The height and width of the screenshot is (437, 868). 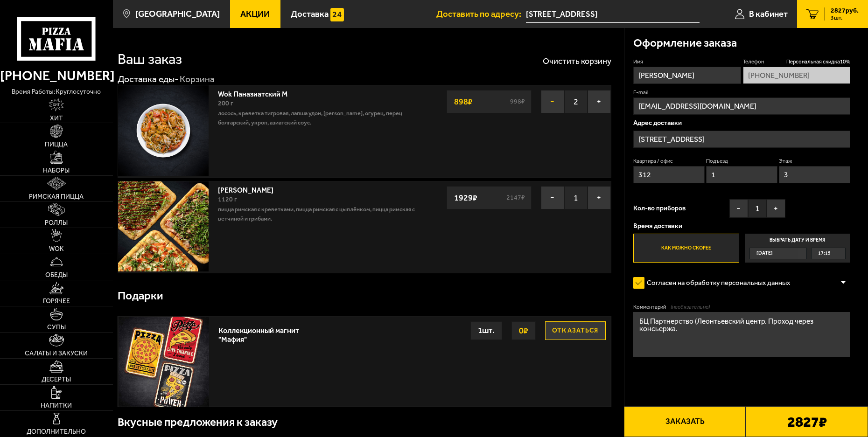 What do you see at coordinates (576, 61) in the screenshot?
I see `button: Очистить корзину` at bounding box center [576, 61].